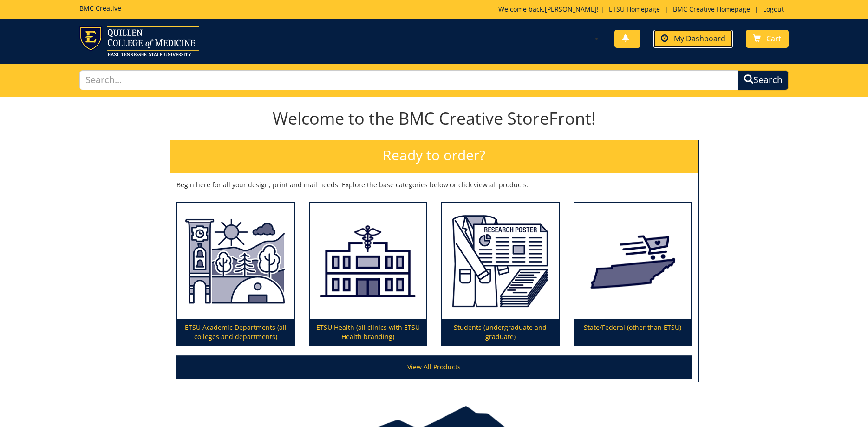 The image size is (868, 427). What do you see at coordinates (633, 332) in the screenshot?
I see `p: State/Federal (other than ETSU)` at bounding box center [633, 332].